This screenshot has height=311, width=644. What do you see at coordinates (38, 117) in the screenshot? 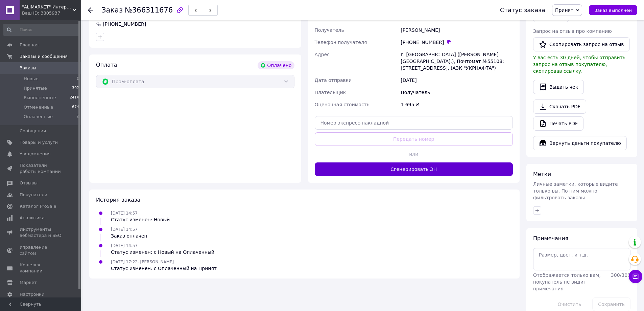
I see `span: Оплаченные` at bounding box center [38, 117].